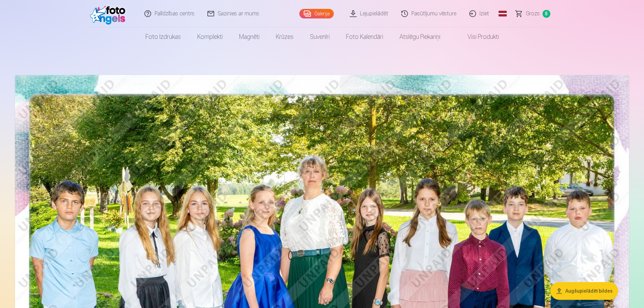 This screenshot has width=644, height=308. What do you see at coordinates (320, 37) in the screenshot?
I see `a: Suvenīri` at bounding box center [320, 37].